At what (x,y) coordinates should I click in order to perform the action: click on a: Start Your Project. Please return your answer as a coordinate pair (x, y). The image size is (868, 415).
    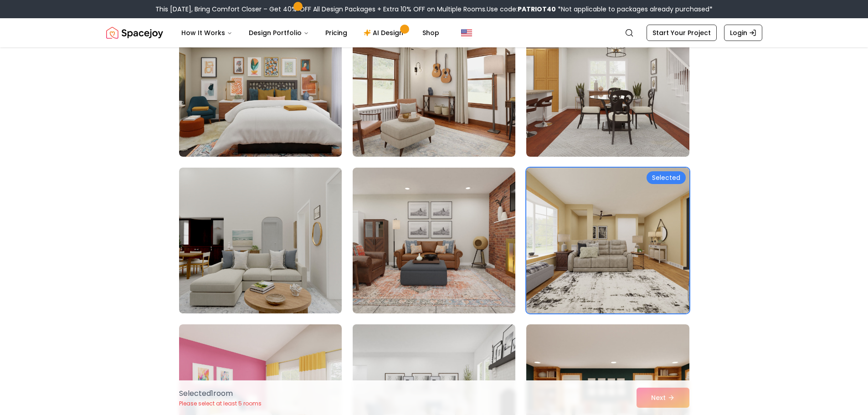
    Looking at the image, I should click on (681, 33).